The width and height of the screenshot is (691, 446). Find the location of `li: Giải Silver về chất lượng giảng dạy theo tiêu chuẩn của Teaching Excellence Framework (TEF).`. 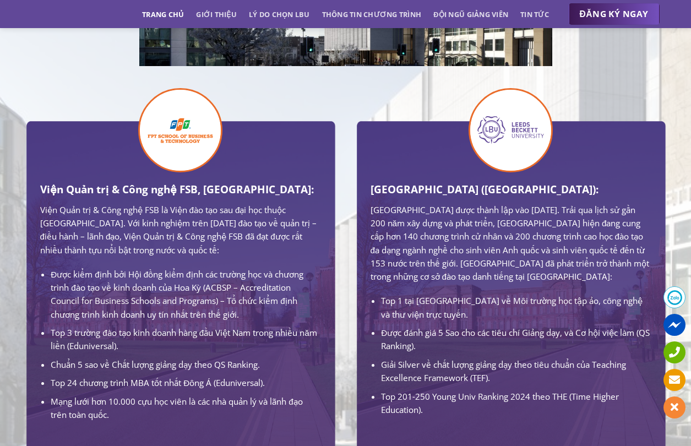

li: Giải Silver về chất lượng giảng dạy theo tiêu chuẩn của Teaching Excellence Framework (TEF). is located at coordinates (516, 371).